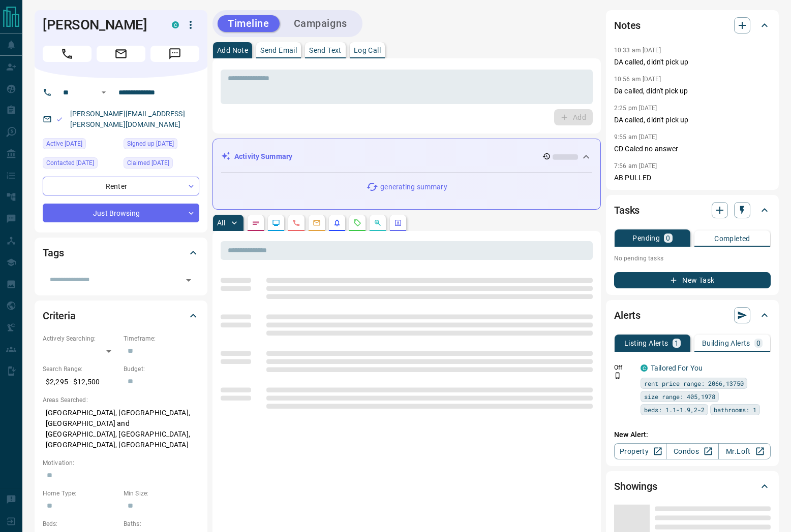 Image resolution: width=791 pixels, height=532 pixels. Describe the element at coordinates (674, 410) in the screenshot. I see `span: beds: 1.1-1.9,2-2` at that location.